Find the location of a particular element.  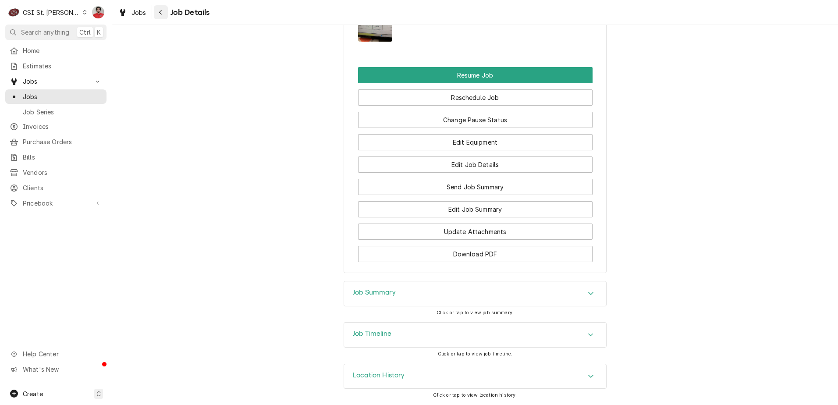

span: Click or tap to view job summary. is located at coordinates (475, 313).